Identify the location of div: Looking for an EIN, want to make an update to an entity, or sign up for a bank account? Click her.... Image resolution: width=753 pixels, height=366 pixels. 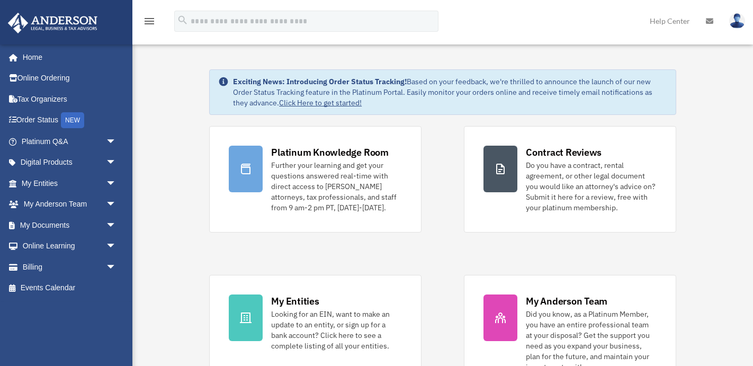
(336, 330).